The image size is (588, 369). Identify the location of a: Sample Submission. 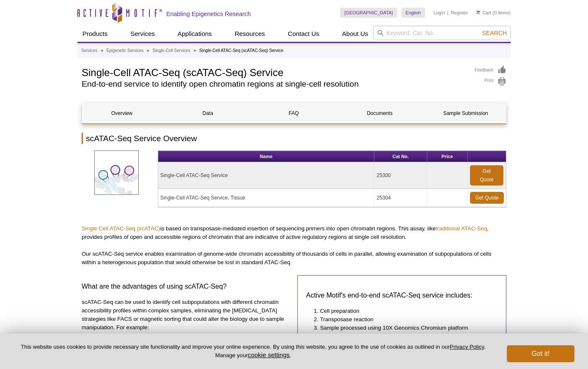
(466, 113).